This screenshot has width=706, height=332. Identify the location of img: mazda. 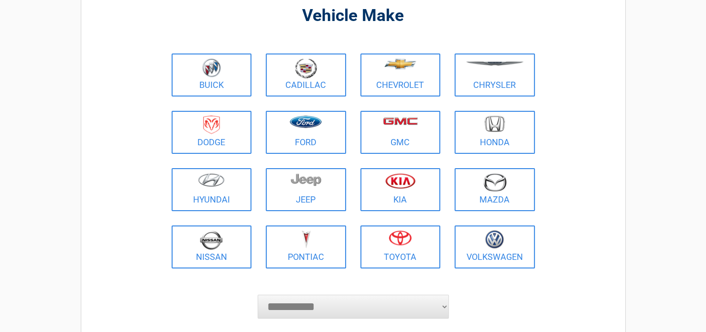
(495, 182).